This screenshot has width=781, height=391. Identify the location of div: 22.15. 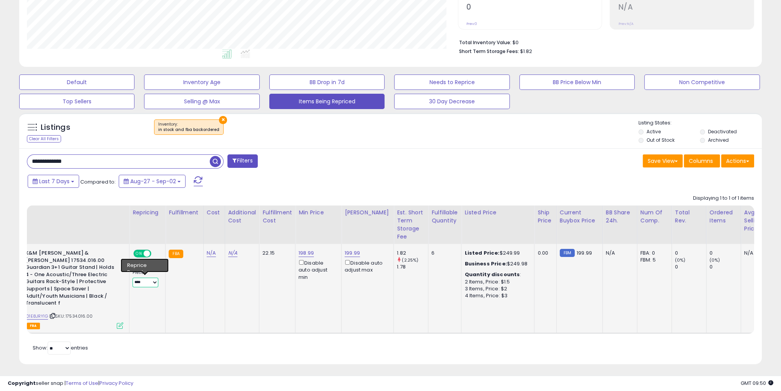
(276, 253).